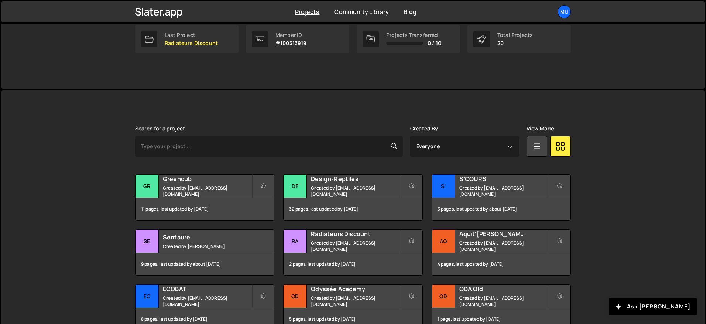  What do you see at coordinates (540, 129) in the screenshot?
I see `label: View Mode` at bounding box center [540, 129].